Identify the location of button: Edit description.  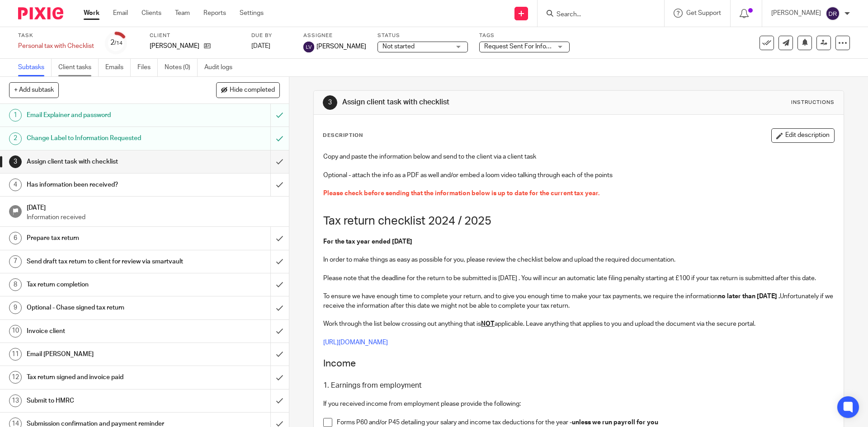
(803, 136).